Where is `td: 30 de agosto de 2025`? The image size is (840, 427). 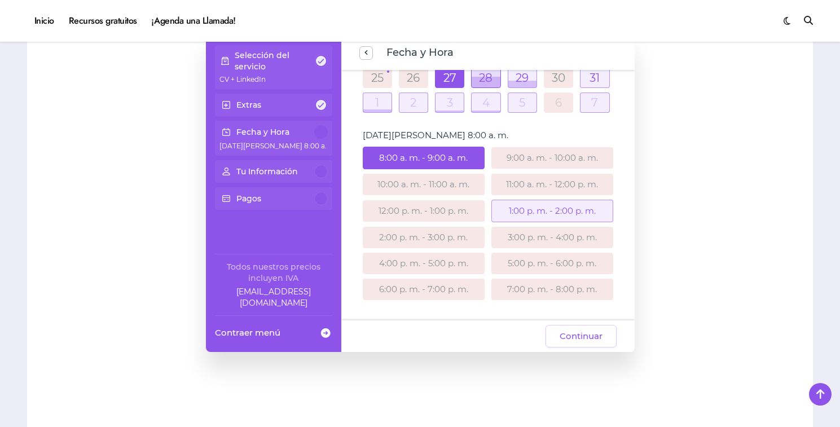 td: 30 de agosto de 2025 is located at coordinates (559, 78).